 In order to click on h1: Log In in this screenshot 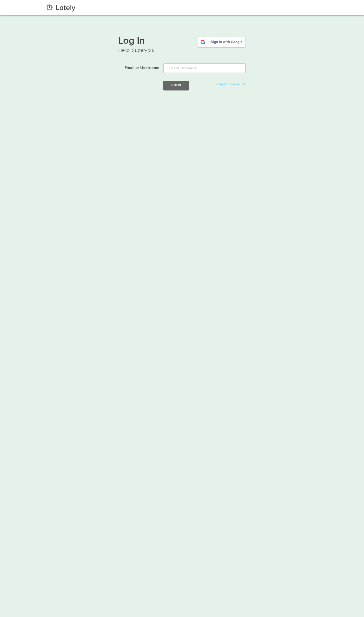, I will do `click(182, 41)`.